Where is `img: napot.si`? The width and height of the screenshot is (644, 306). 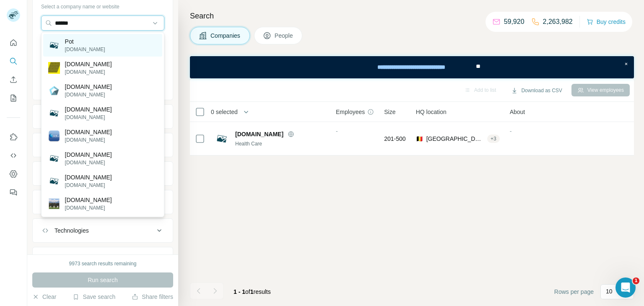 img: napot.si is located at coordinates (54, 68).